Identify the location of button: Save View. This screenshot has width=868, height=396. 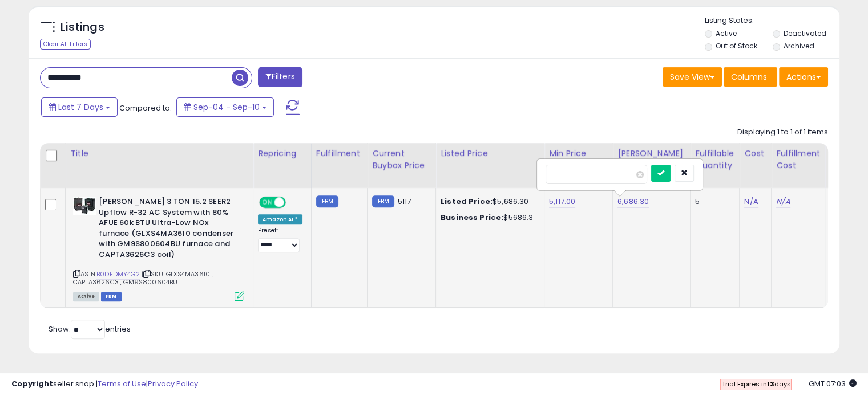
(692, 77).